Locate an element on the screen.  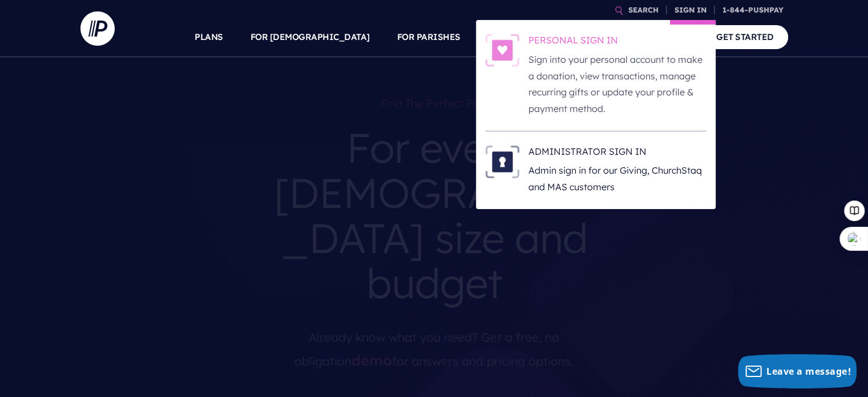
h6: PERSONAL SIGN IN is located at coordinates (617, 42).